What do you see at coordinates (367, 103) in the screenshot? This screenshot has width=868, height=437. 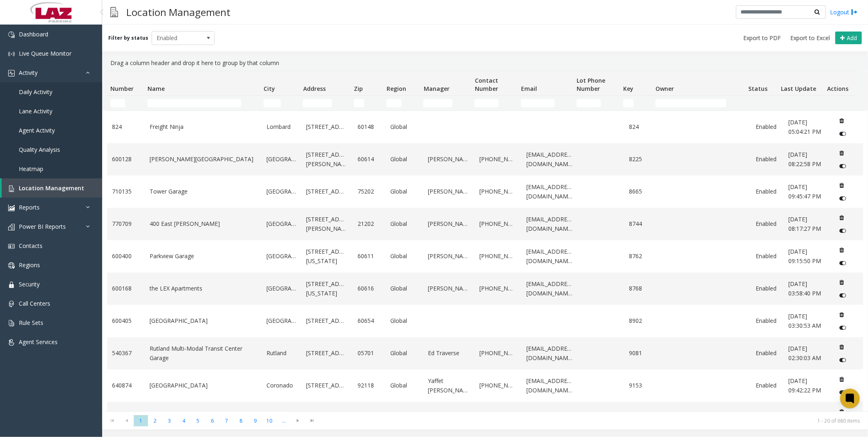 I see `td: Zip Filter` at bounding box center [367, 103].